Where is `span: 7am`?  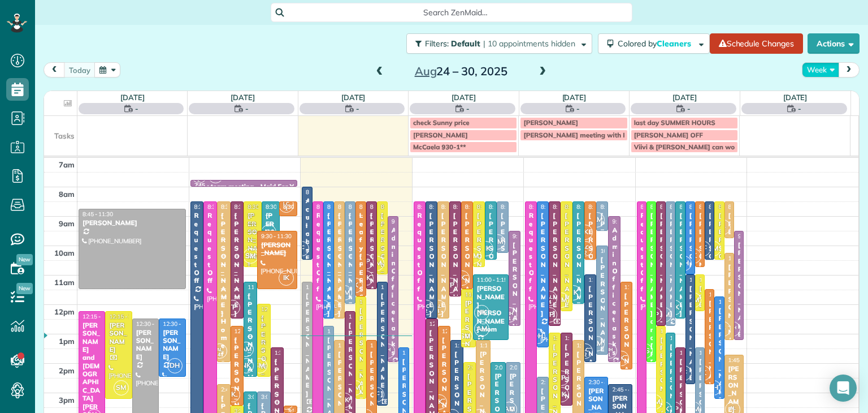 span: 7am is located at coordinates (67, 165).